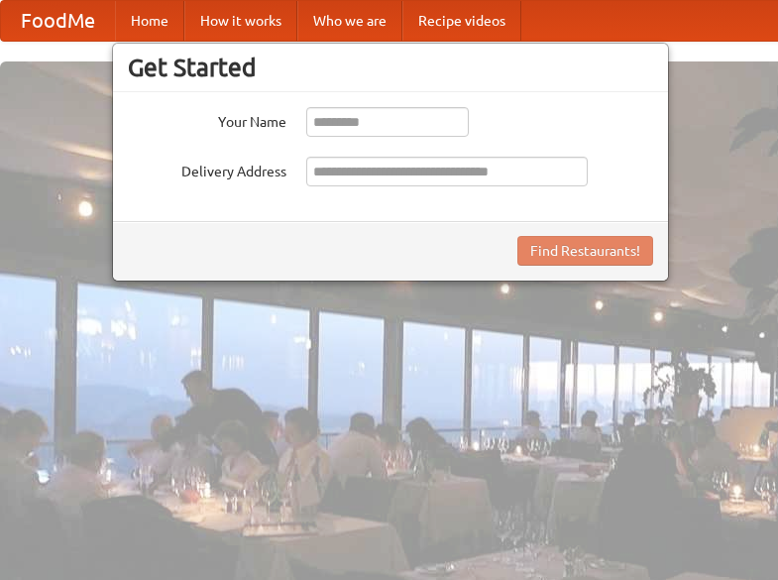  Describe the element at coordinates (585, 251) in the screenshot. I see `button: Find Restaurants!` at that location.